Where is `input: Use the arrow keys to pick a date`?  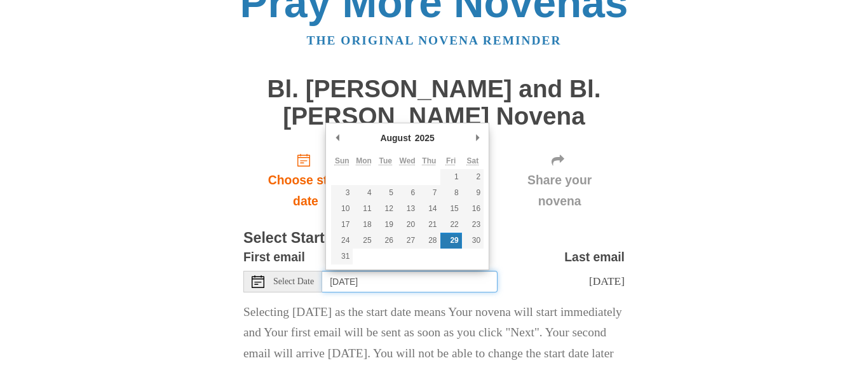 input: Use the arrow keys to pick a date is located at coordinates (410, 281).